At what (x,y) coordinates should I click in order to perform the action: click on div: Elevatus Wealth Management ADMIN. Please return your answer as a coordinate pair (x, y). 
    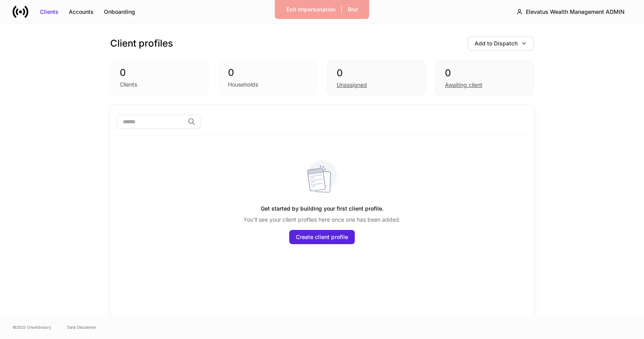
    Looking at the image, I should click on (575, 12).